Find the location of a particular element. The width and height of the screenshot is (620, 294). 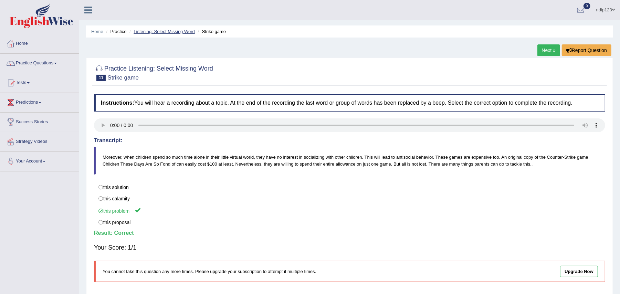

a: Your Account is located at coordinates (40, 160).